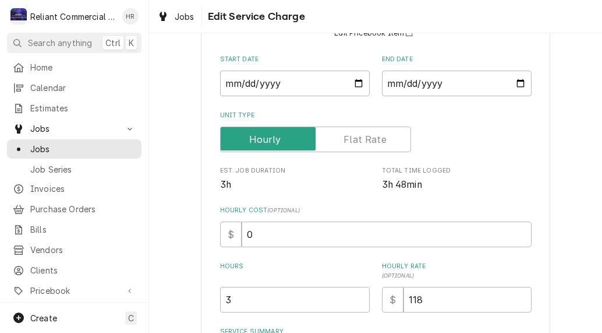 The height and width of the screenshot is (333, 602). I want to click on label: Unit Type, so click(376, 115).